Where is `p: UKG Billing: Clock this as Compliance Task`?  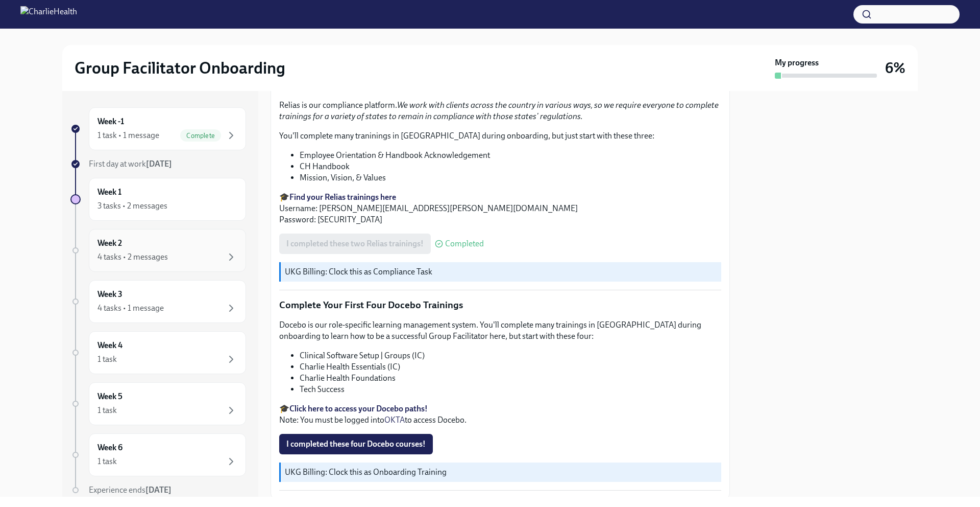
p: UKG Billing: Clock this as Compliance Task is located at coordinates (501, 272).